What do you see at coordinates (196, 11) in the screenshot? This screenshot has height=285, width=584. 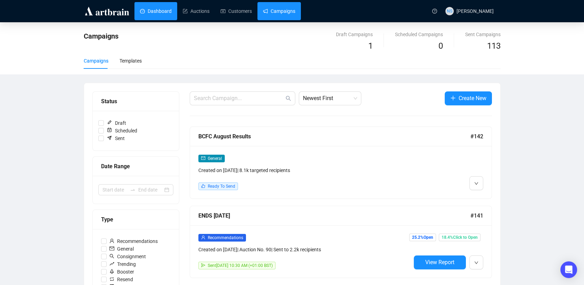 I see `a: Auctions` at bounding box center [196, 11].